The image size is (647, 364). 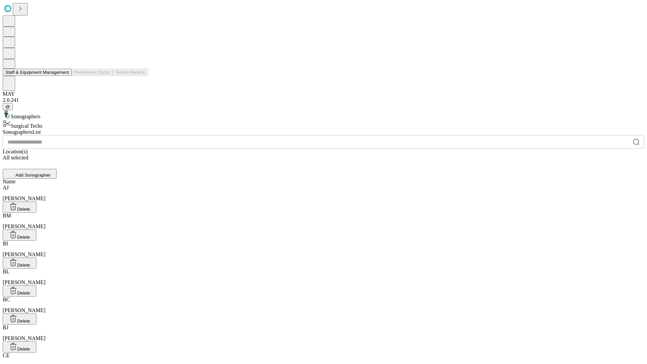 What do you see at coordinates (6, 187) in the screenshot?
I see `span: AJ` at bounding box center [6, 187].